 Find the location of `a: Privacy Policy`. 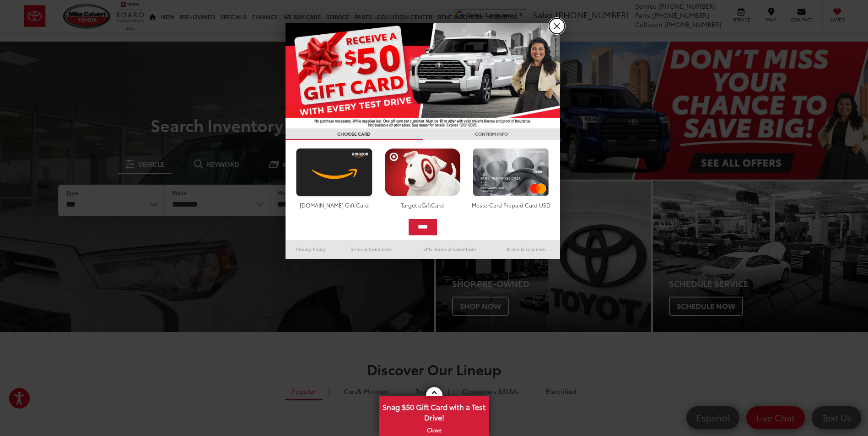

a: Privacy Policy is located at coordinates (311, 249).